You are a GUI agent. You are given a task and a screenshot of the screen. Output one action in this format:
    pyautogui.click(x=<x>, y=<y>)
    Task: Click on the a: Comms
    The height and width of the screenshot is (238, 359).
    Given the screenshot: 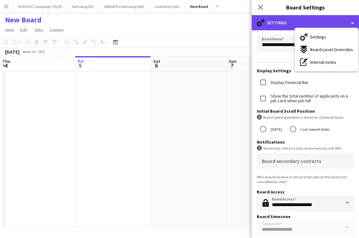 What is the action you would take?
    pyautogui.click(x=56, y=30)
    